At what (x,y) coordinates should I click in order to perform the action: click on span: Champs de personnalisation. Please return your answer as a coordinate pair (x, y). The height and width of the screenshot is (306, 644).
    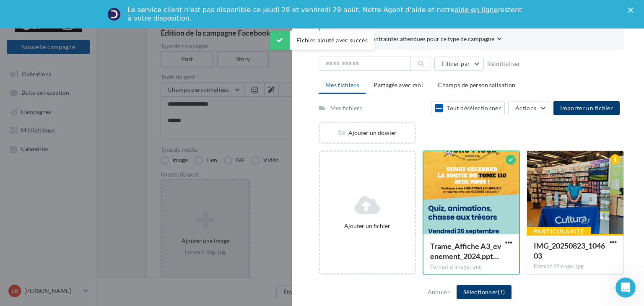
    Looking at the image, I should click on (476, 85).